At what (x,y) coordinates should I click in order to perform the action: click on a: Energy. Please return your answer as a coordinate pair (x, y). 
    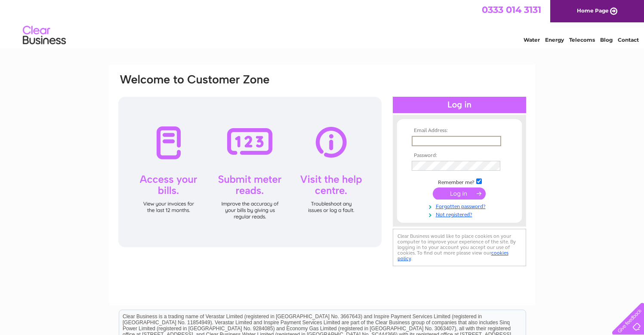
    Looking at the image, I should click on (555, 39).